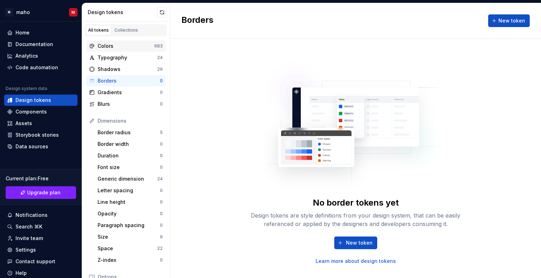 This screenshot has width=541, height=278. What do you see at coordinates (161, 133) in the screenshot?
I see `div: 5` at bounding box center [161, 133].